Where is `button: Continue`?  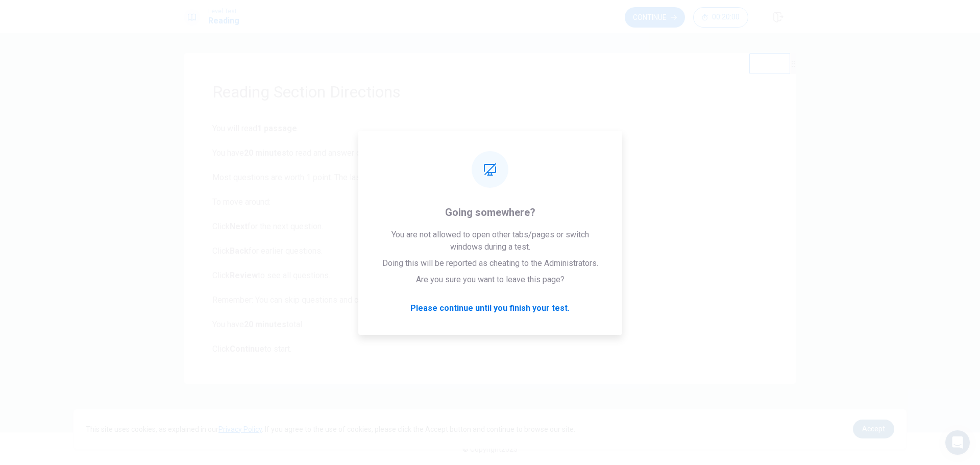
button: Continue is located at coordinates (655, 17).